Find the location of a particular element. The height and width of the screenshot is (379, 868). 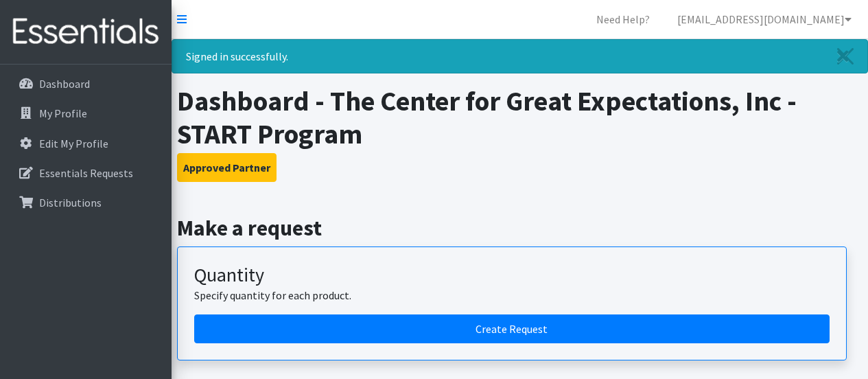

h2: Make a request is located at coordinates (520, 228).